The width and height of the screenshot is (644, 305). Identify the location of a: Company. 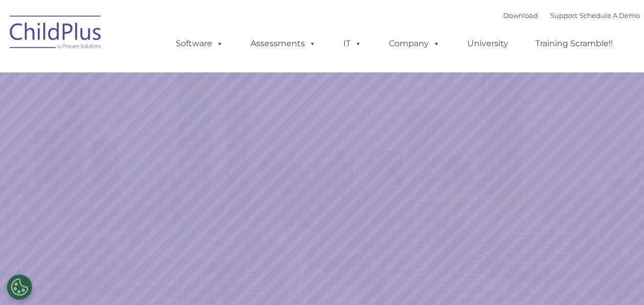
(415, 44).